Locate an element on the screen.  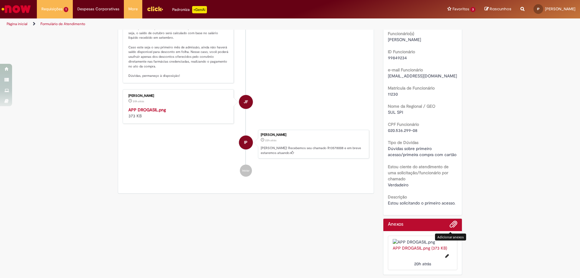
b: Matrícula de Funcionário is located at coordinates (411, 88).